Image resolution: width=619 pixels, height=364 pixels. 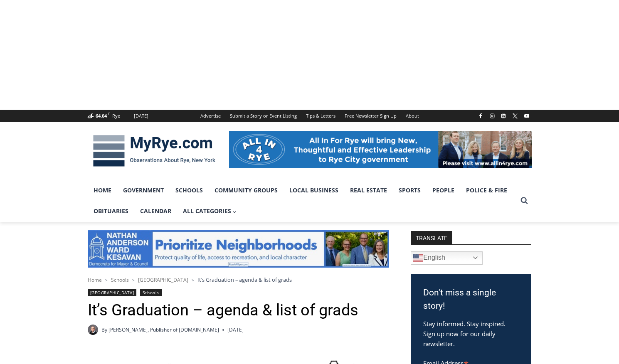 I want to click on h3: Don't miss a single story!, so click(x=471, y=300).